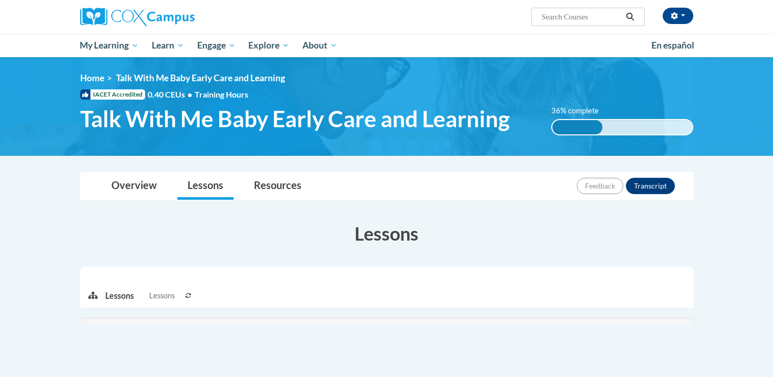  What do you see at coordinates (651, 186) in the screenshot?
I see `button: Transcript` at bounding box center [651, 186].